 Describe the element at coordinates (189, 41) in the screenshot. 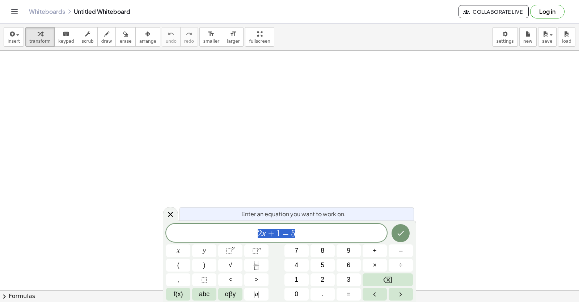

I see `span: redo` at that location.